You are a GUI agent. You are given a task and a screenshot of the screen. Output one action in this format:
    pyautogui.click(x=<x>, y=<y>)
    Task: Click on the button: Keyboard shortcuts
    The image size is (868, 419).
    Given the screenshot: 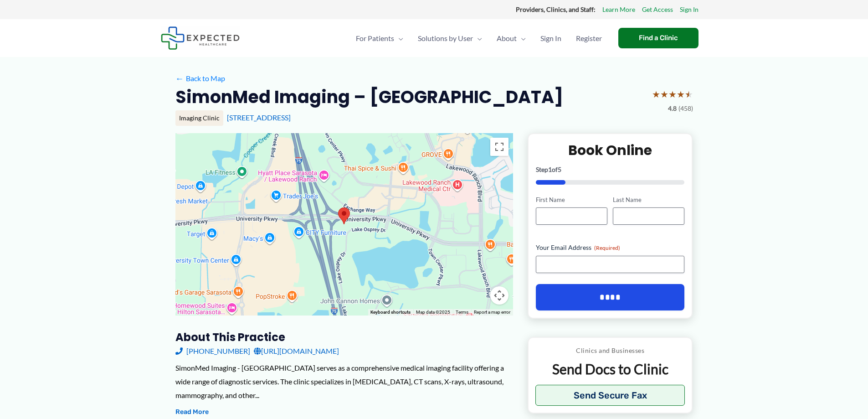 What is the action you would take?
    pyautogui.click(x=390, y=312)
    